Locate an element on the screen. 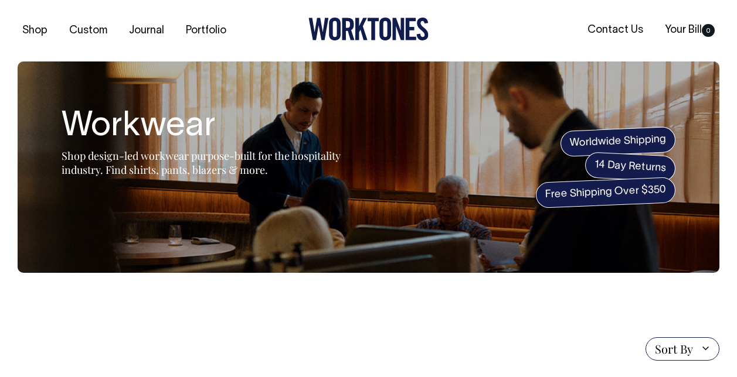 The height and width of the screenshot is (377, 737). span: Free Shipping Over $350 is located at coordinates (605, 193).